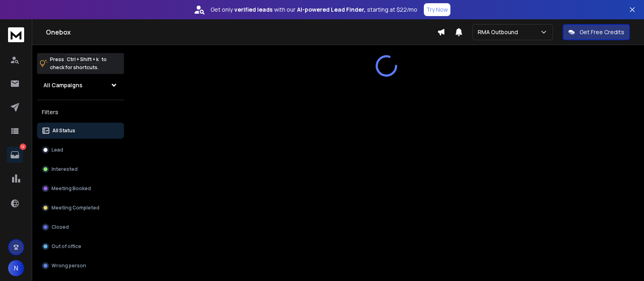  I want to click on h3: Filters, so click(81, 112).